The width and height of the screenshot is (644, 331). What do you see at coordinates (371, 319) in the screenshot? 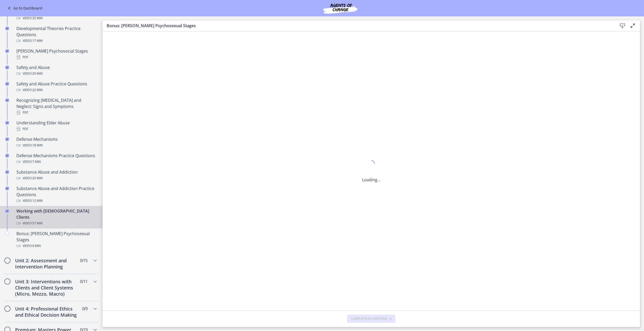
I see `button: Complete & continue` at bounding box center [371, 319].